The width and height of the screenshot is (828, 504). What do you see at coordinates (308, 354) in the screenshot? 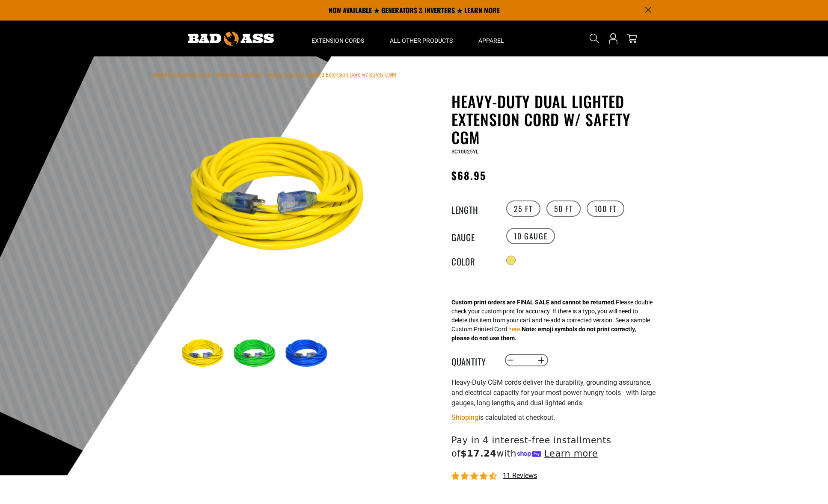
I see `img: blue` at bounding box center [308, 354].